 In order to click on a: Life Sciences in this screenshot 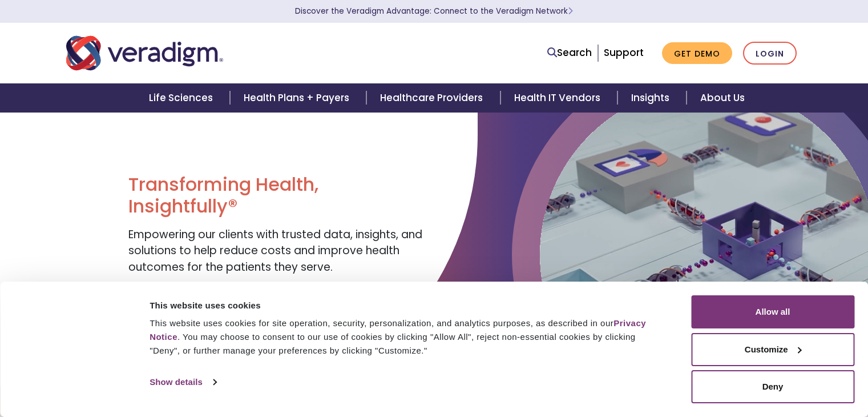, I will do `click(183, 98)`.